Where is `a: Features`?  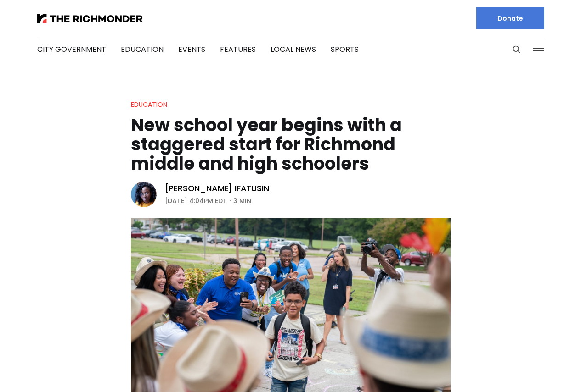 a: Features is located at coordinates (238, 49).